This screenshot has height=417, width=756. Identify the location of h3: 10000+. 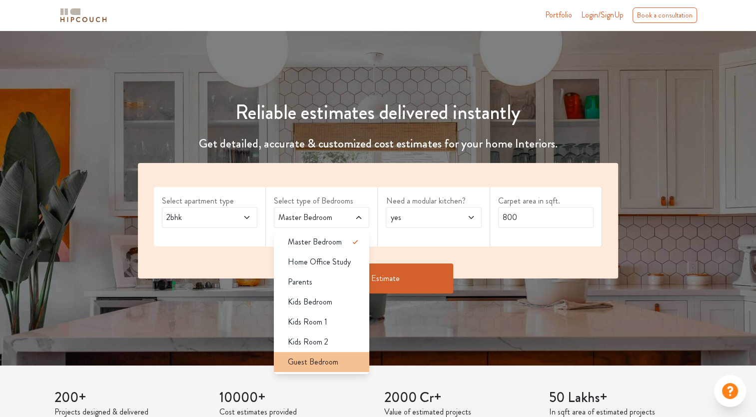
(296, 398).